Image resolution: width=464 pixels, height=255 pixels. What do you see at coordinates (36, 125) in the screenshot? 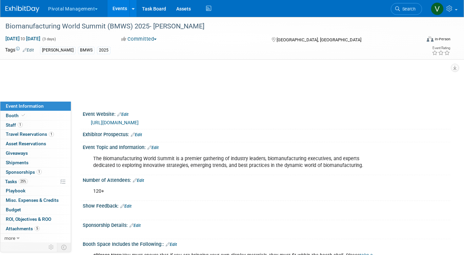
I see `a: Staff1` at bounding box center [36, 125].